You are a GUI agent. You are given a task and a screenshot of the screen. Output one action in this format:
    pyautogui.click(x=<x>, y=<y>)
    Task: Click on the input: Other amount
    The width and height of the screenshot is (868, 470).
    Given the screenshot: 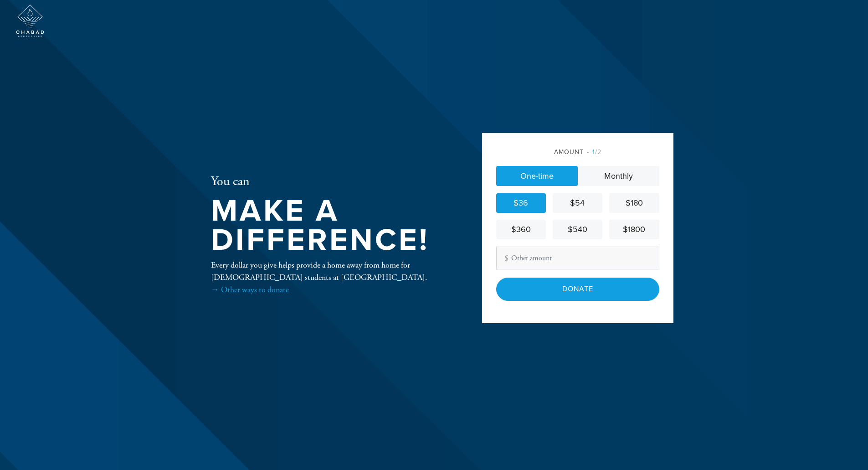 What is the action you would take?
    pyautogui.click(x=577, y=258)
    